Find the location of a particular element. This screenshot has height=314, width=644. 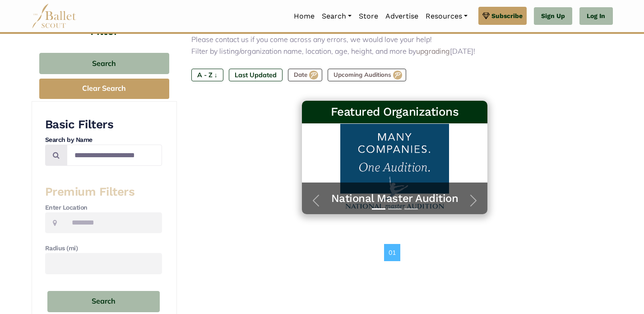

a: upgrading is located at coordinates (433, 51).